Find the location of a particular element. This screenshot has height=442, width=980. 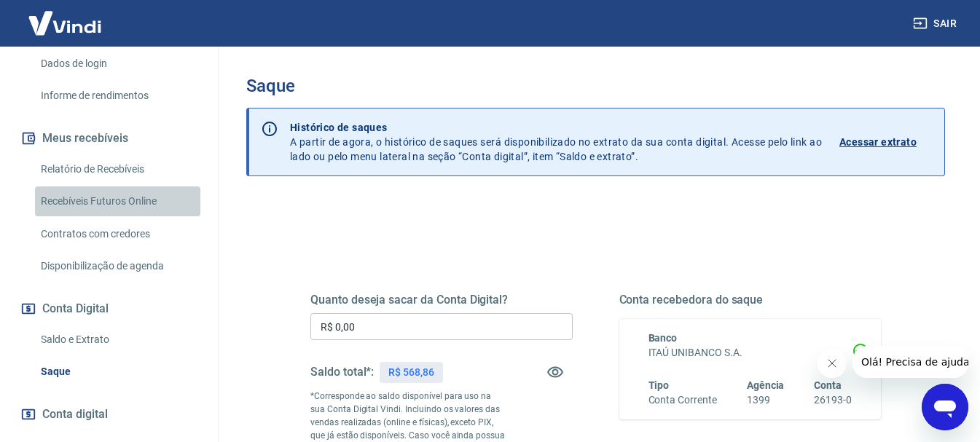

span: Banco is located at coordinates (663, 338).